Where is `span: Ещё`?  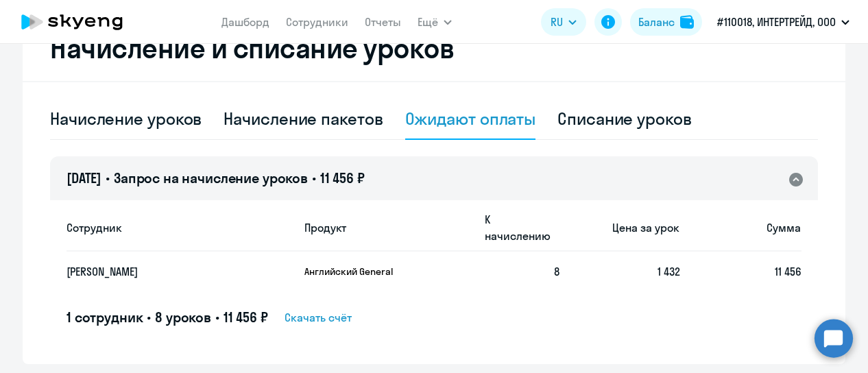
span: Ещё is located at coordinates (428, 22).